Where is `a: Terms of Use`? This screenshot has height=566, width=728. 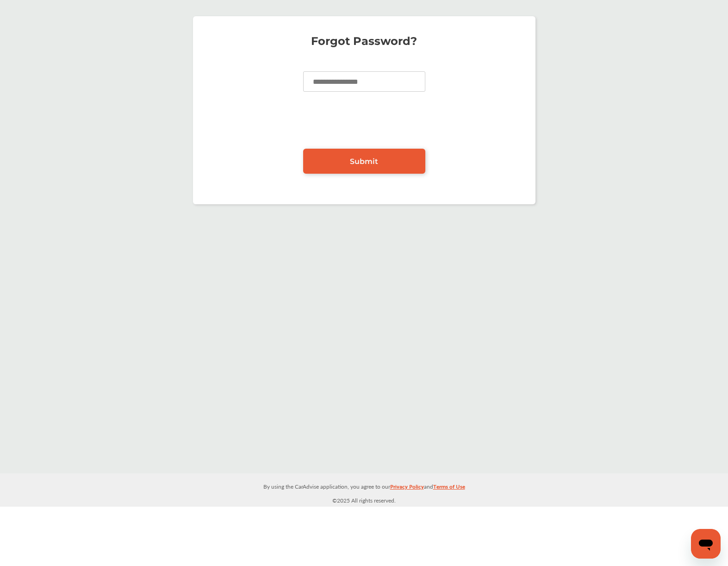
a: Terms of Use is located at coordinates (449, 488).